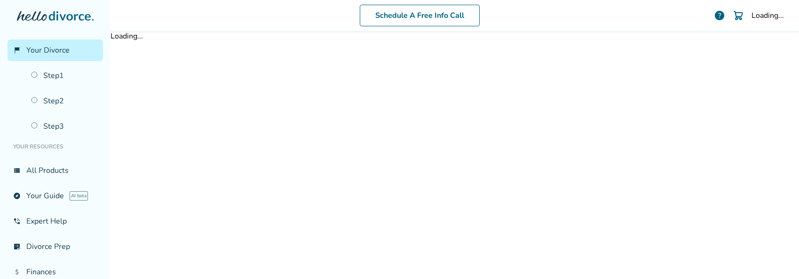  What do you see at coordinates (17, 221) in the screenshot?
I see `span: phone_in_talk` at bounding box center [17, 221].